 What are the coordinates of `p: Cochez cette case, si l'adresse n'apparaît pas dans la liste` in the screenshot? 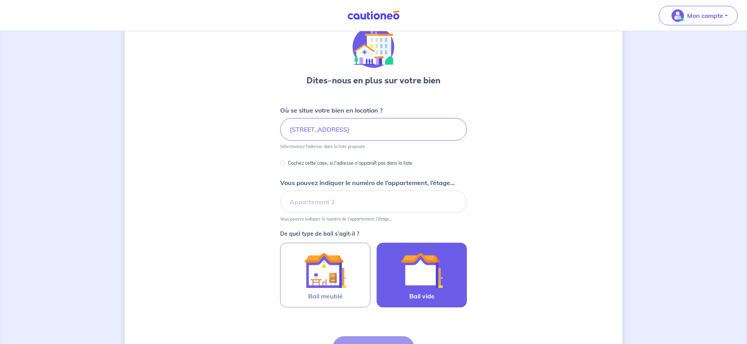 It's located at (350, 163).